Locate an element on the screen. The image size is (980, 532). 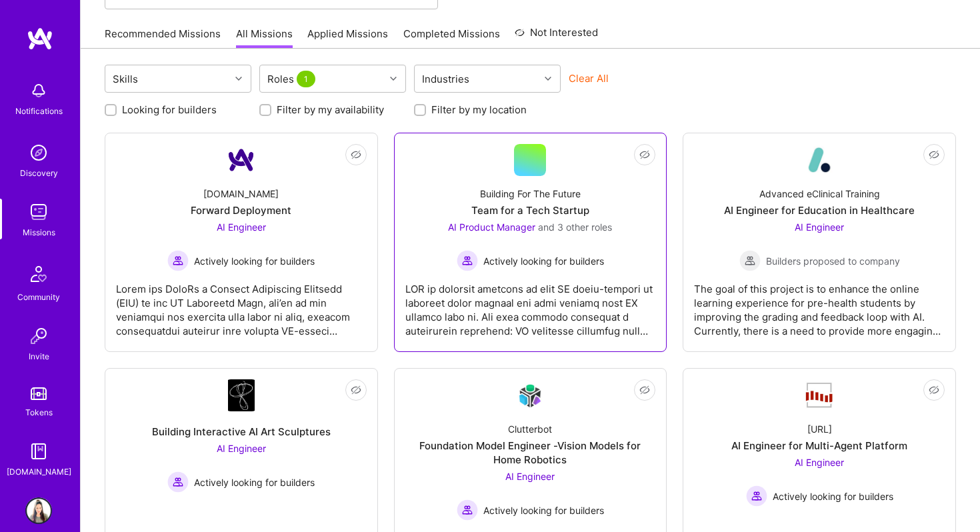
a: User Avatar is located at coordinates (38, 510).